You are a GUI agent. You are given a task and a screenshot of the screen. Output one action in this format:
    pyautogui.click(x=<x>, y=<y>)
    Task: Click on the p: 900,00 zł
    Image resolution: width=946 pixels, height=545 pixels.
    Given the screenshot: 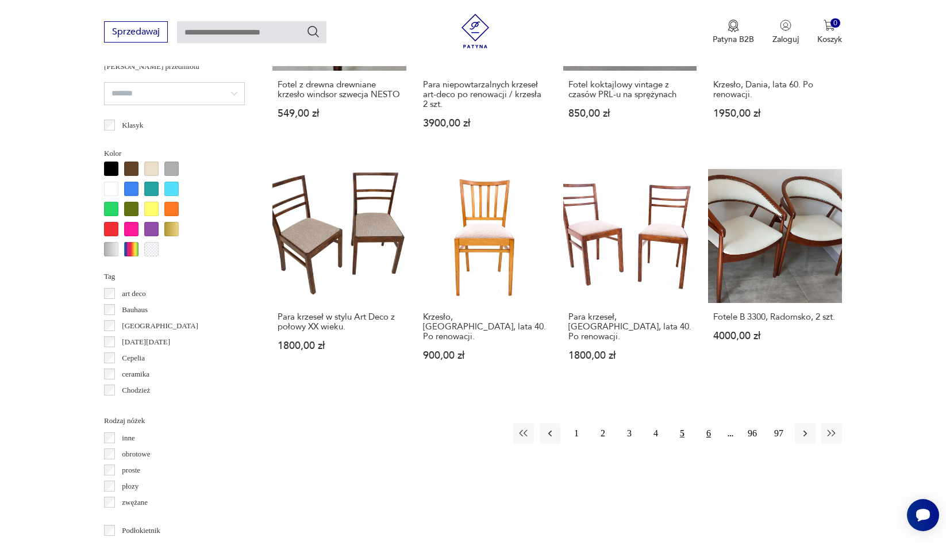 What is the action you would take?
    pyautogui.click(x=485, y=355)
    